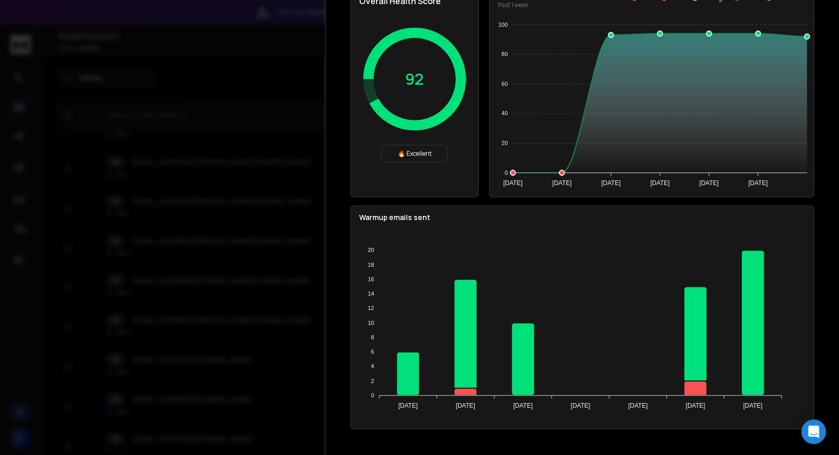 The image size is (839, 455). What do you see at coordinates (504, 84) in the screenshot?
I see `tspan: 60` at bounding box center [504, 84].